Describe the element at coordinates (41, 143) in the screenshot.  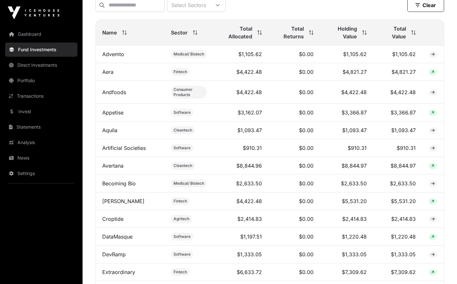
I see `a: Analysis` at that location.